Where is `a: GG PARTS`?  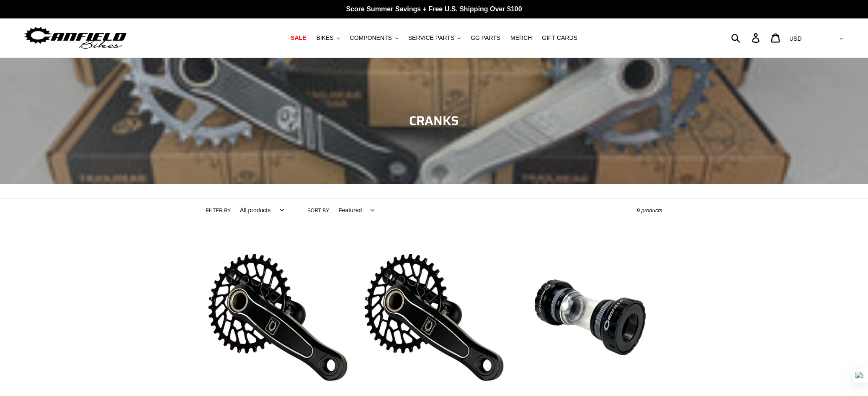
a: GG PARTS is located at coordinates (486, 37).